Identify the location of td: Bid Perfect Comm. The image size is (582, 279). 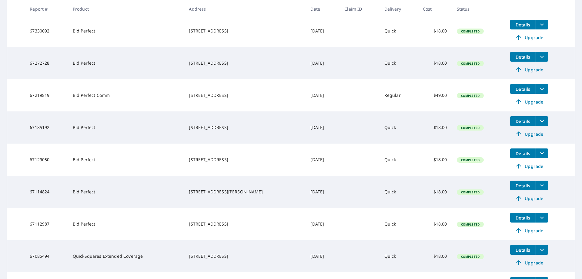
(126, 95).